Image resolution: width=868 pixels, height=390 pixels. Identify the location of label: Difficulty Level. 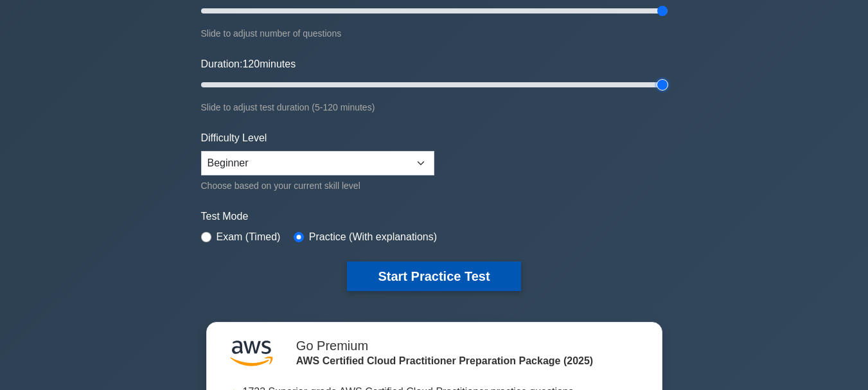
(234, 138).